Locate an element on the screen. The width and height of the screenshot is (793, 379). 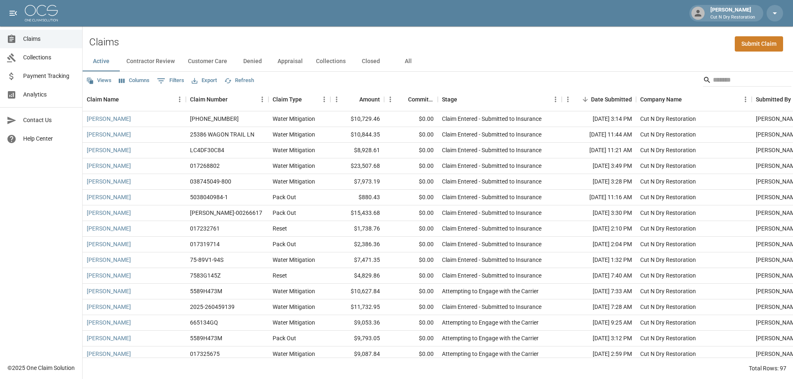
div: $880.43 is located at coordinates (357, 198).